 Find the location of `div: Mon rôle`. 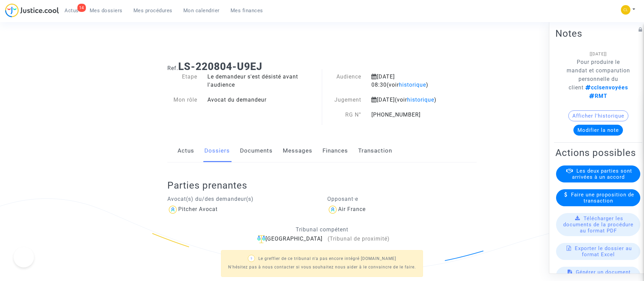

div: Mon rôle is located at coordinates (182, 100).